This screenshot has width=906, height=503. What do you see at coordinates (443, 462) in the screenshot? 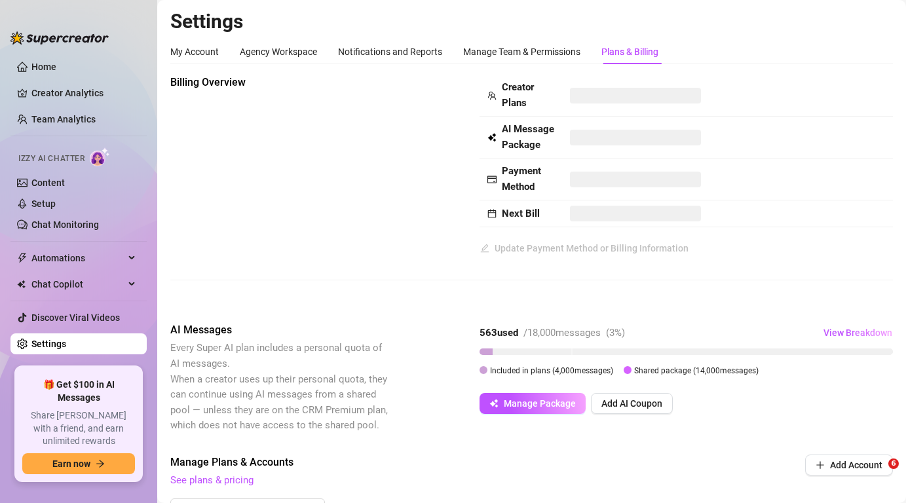
I see `span: Manage Plans & Accounts` at bounding box center [443, 462].